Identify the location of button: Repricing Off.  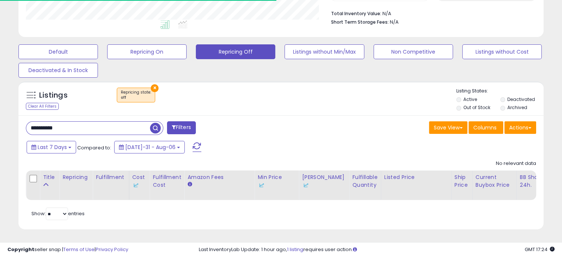
(236, 52).